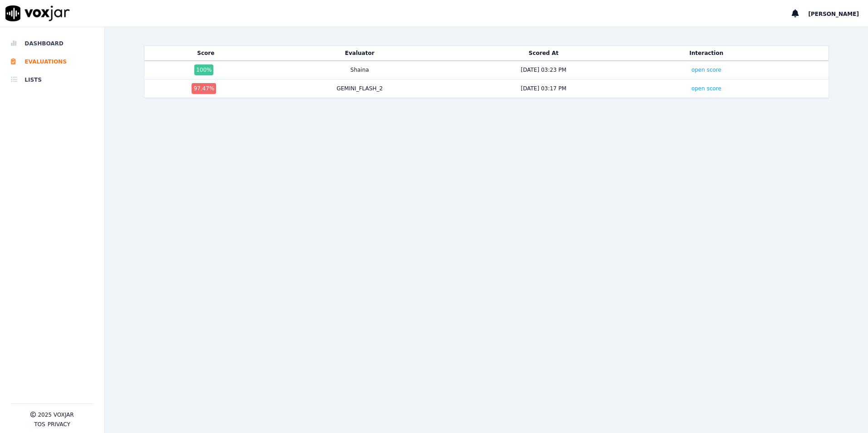 This screenshot has height=433, width=868. What do you see at coordinates (52, 43) in the screenshot?
I see `a: Dashboard` at bounding box center [52, 43].